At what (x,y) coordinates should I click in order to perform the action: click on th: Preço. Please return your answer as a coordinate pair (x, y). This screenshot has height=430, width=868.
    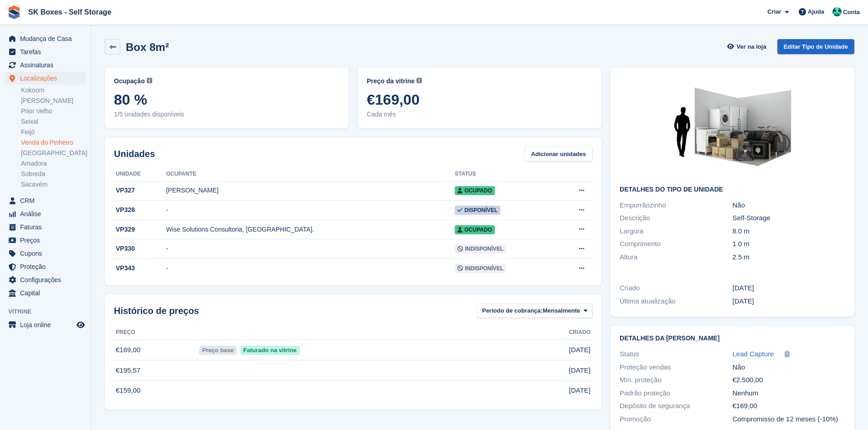
    Looking at the image, I should click on (155, 332).